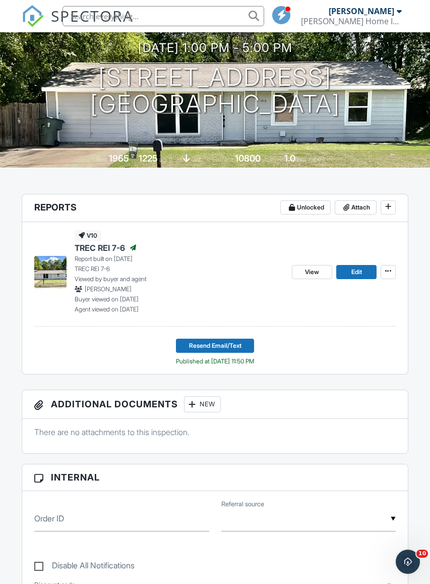 The width and height of the screenshot is (430, 584). I want to click on div: 1965, so click(119, 158).